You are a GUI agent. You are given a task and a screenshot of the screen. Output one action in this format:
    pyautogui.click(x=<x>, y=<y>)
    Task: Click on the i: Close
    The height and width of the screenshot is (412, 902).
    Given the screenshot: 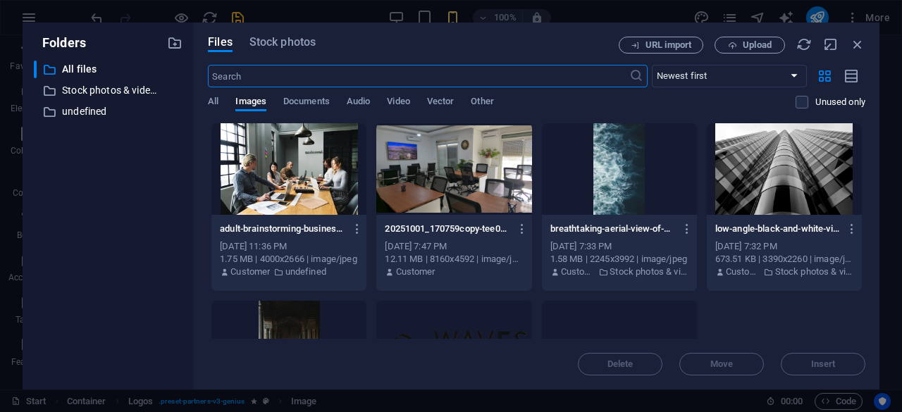 What is the action you would take?
    pyautogui.click(x=858, y=44)
    